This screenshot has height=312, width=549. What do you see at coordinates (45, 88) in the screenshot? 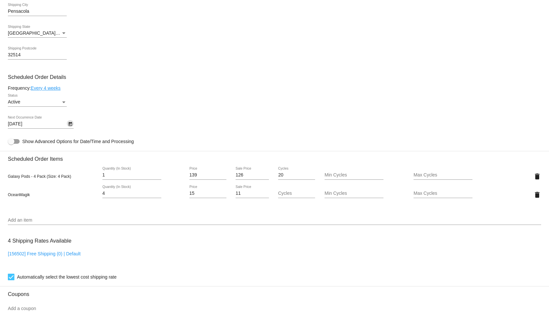
I see `a: Every 4 weeks` at bounding box center [45, 88].